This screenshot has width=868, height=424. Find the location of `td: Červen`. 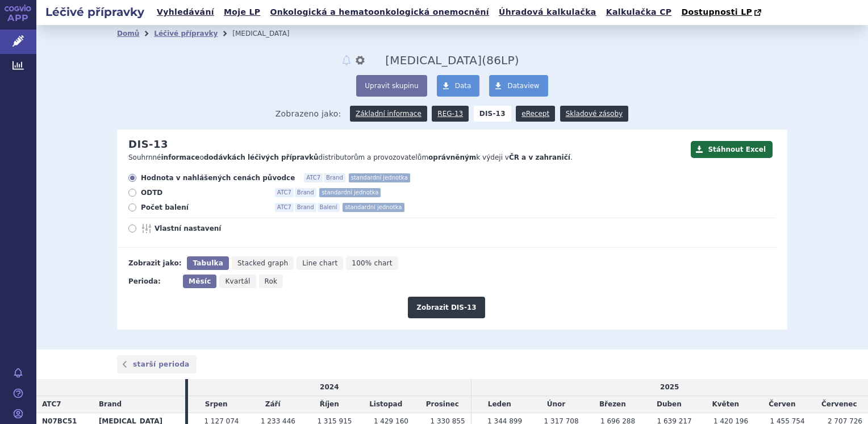

td: Červen is located at coordinates (781, 404).